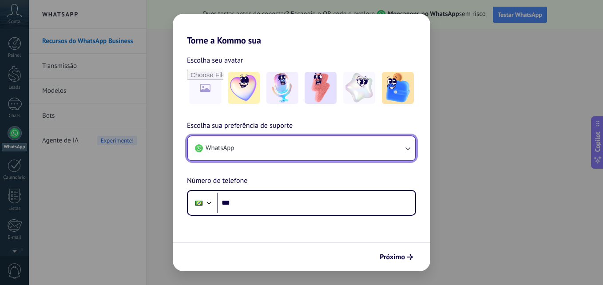 The image size is (603, 285). I want to click on img: -1.jpeg, so click(244, 88).